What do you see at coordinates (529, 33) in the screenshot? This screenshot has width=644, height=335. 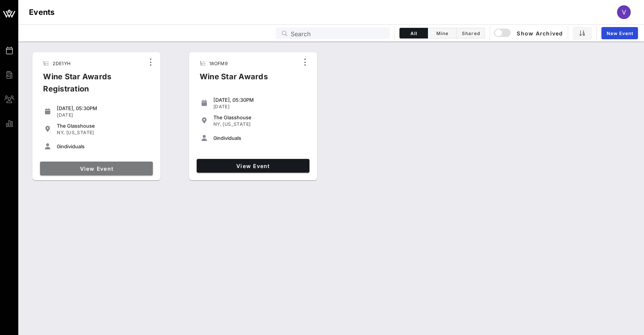 I see `span: Show Archived` at bounding box center [529, 33].